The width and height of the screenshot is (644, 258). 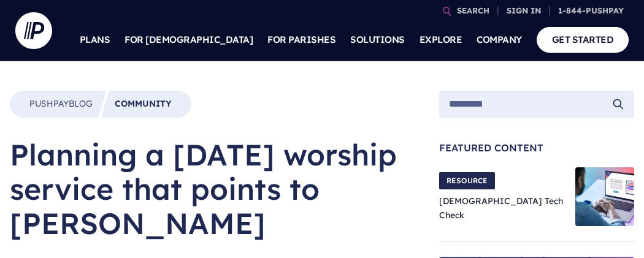 What do you see at coordinates (537, 148) in the screenshot?
I see `span: Featured Content` at bounding box center [537, 148].